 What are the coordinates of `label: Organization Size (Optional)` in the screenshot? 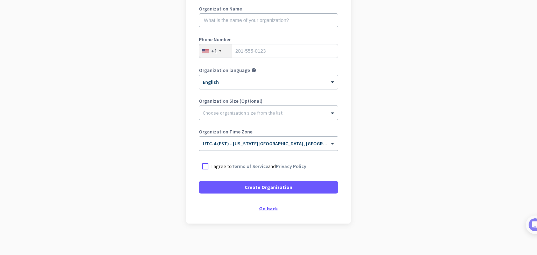 It's located at (269, 101).